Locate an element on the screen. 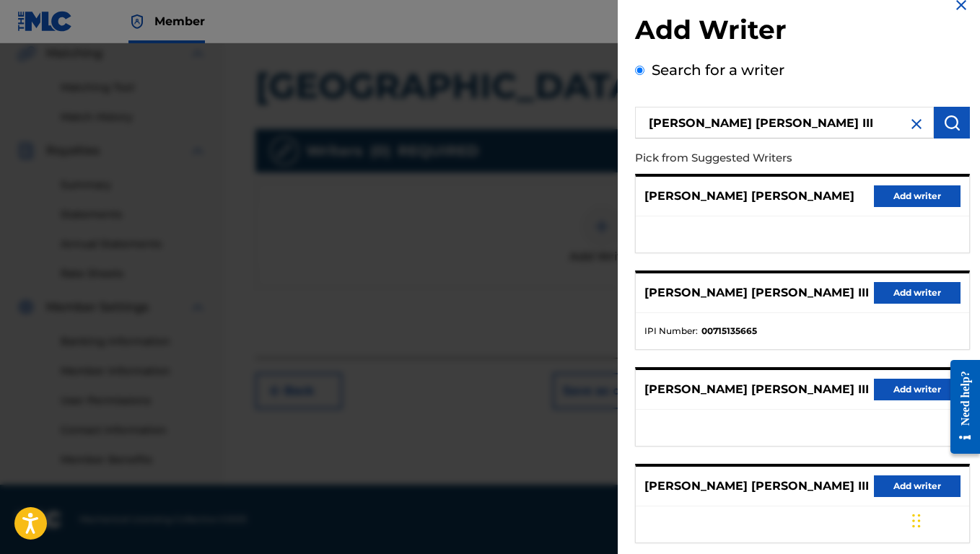 The height and width of the screenshot is (554, 980). div: Open Resource Center is located at coordinates (25, 59).